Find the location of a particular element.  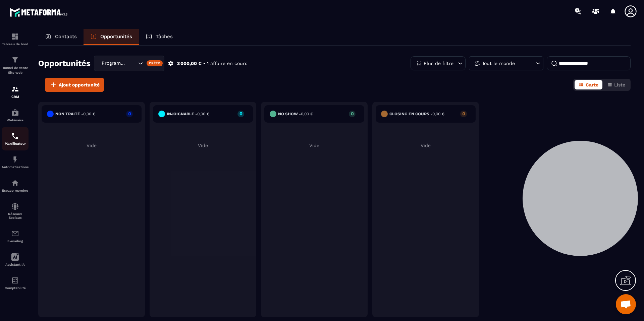

p: Contacts is located at coordinates (66, 37).